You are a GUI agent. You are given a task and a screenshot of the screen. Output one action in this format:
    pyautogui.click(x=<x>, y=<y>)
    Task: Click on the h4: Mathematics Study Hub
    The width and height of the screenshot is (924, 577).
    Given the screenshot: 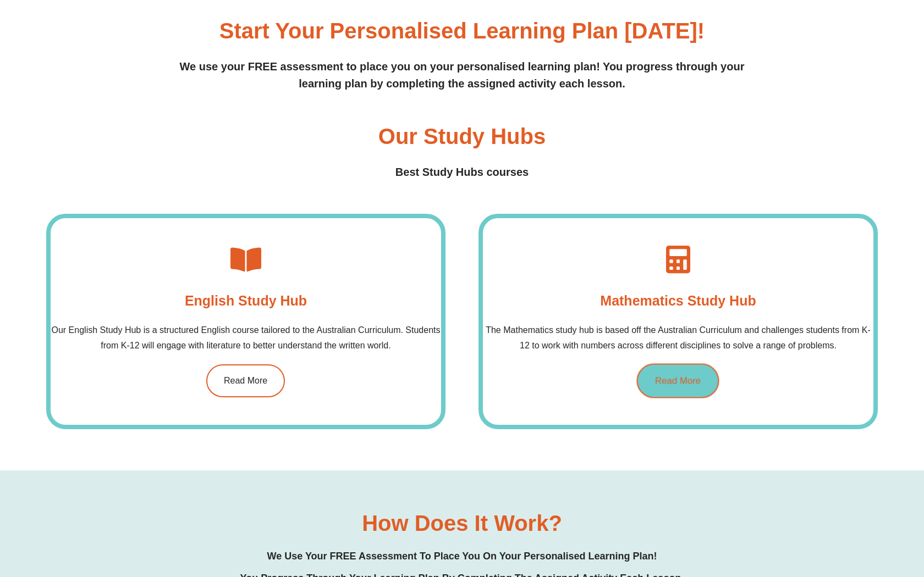 What is the action you would take?
    pyautogui.click(x=678, y=300)
    